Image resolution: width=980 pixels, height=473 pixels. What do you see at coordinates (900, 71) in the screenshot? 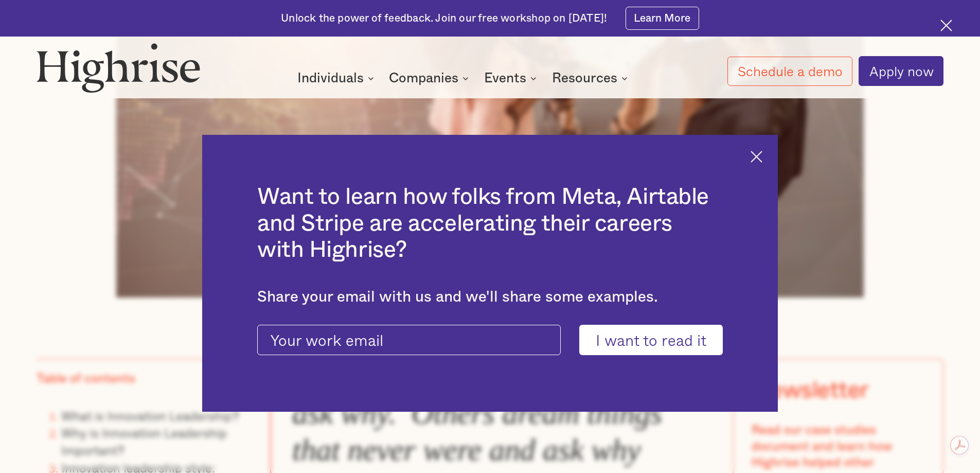
I see `a: Apply now` at bounding box center [900, 71].